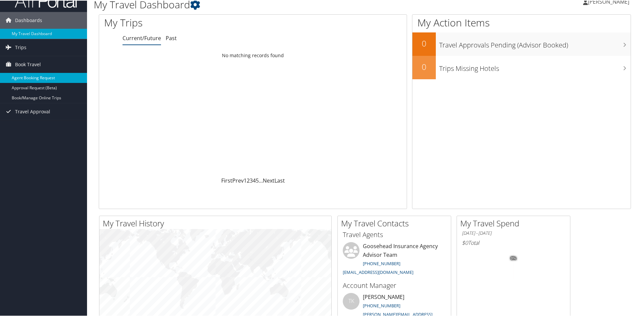 The image size is (640, 316). Describe the element at coordinates (535, 66) in the screenshot. I see `h3: Trips Missing Hotels` at that location.